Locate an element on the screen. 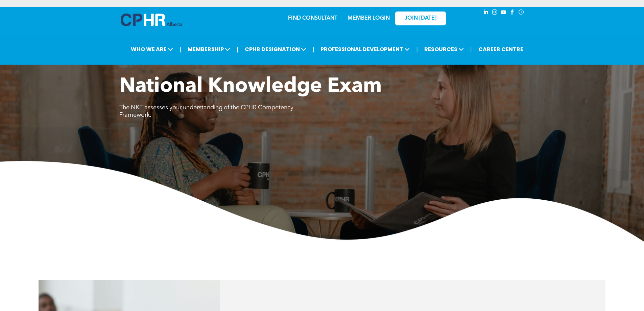 The height and width of the screenshot is (311, 644). img: A blue and white logo for cp alberta is located at coordinates (151, 20).